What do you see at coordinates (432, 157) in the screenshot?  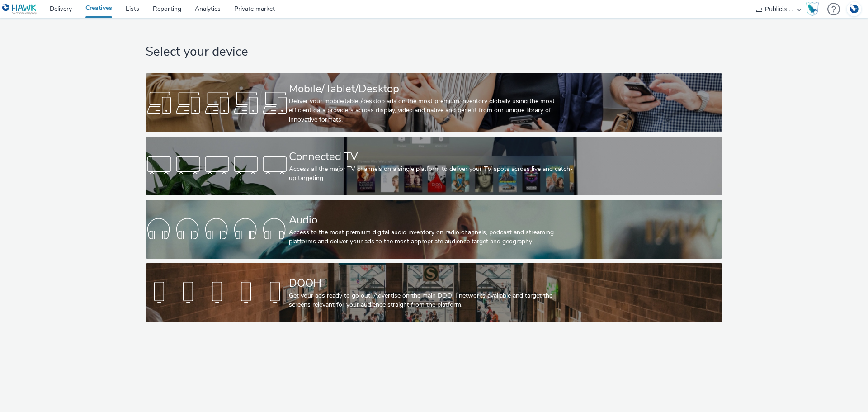 I see `div: Connected TV` at bounding box center [432, 157].